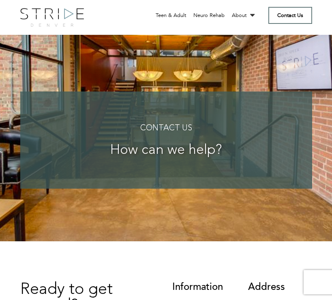  I want to click on a: About, so click(244, 15).